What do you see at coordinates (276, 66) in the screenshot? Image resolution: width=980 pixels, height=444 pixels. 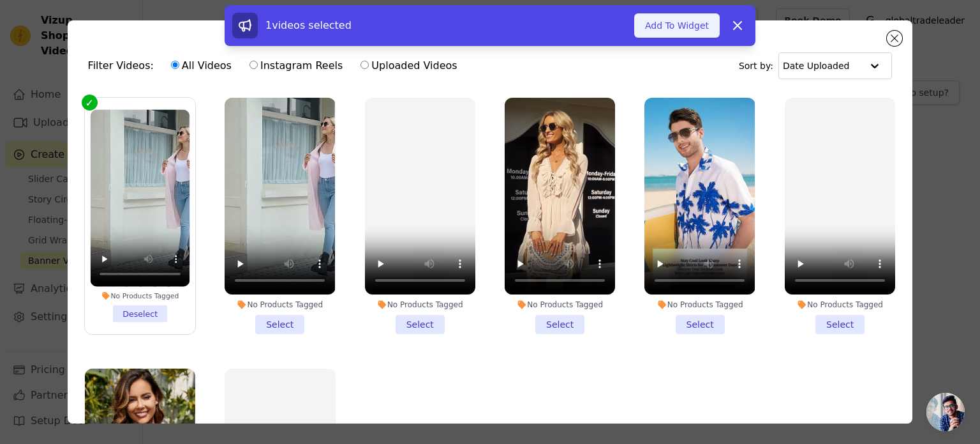 I see `div: Filter Videos:` at bounding box center [276, 66].